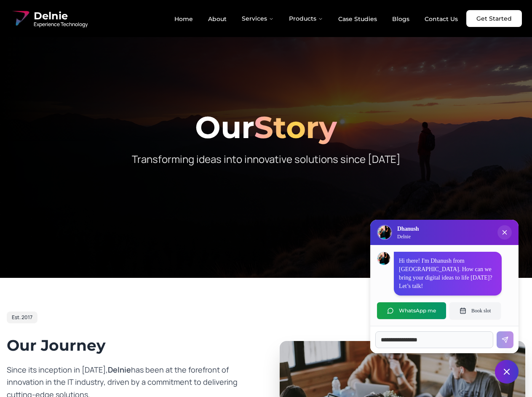 Image resolution: width=532 pixels, height=397 pixels. I want to click on img: Dhanush, so click(383, 258).